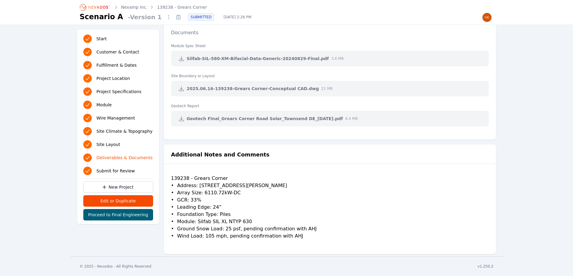 The height and width of the screenshot is (276, 573). Describe the element at coordinates (116, 118) in the screenshot. I see `span: Wire Management` at that location.